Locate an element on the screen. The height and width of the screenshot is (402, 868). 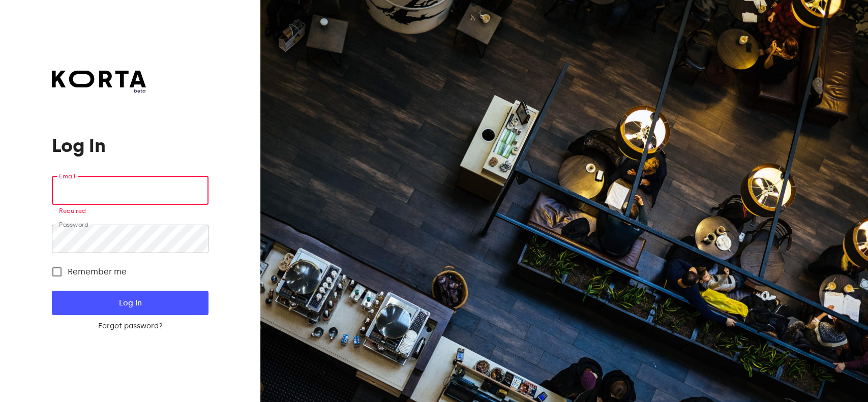
span: beta is located at coordinates (98, 91).